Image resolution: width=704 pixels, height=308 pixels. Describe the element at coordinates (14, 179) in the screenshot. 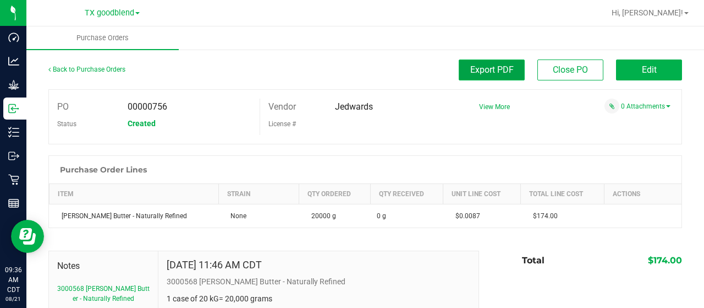

I see `inline-svg: Retail` at that location.